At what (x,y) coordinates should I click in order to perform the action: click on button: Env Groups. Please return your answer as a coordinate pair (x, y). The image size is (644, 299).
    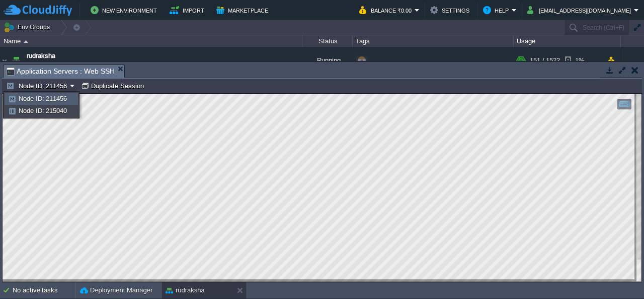
    Looking at the image, I should click on (29, 27).